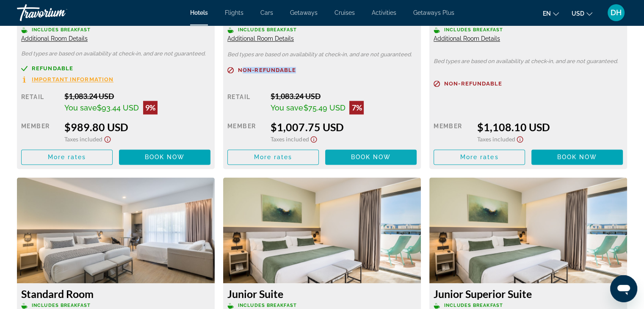 This screenshot has width=644, height=309. What do you see at coordinates (384, 13) in the screenshot?
I see `a: Activities` at bounding box center [384, 13].